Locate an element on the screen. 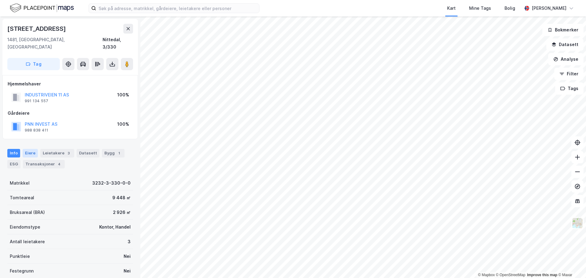  div: Bolig is located at coordinates (510, 8).